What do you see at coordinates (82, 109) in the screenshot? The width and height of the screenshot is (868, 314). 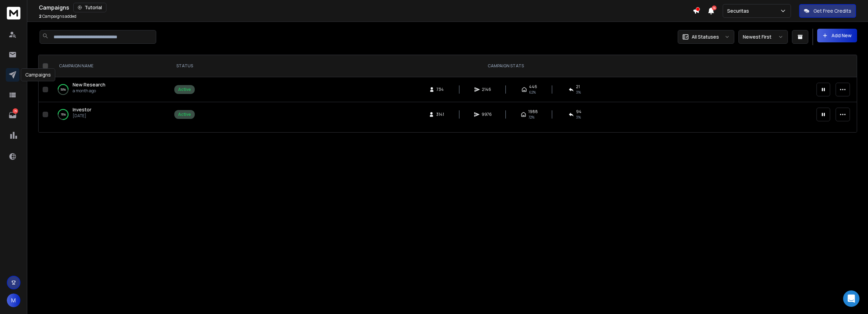 I see `a: Investor` at bounding box center [82, 109].